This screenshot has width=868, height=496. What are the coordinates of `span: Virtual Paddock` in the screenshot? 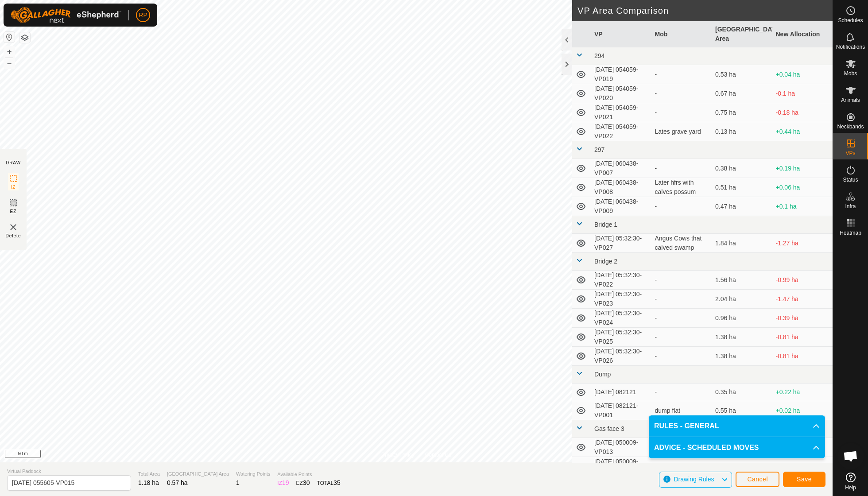 It's located at (69, 471).